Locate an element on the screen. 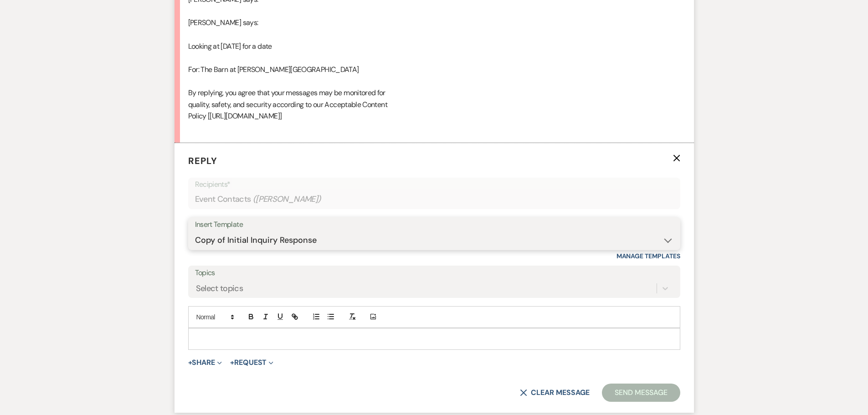 The image size is (868, 415). button: Send Message is located at coordinates (640, 393).